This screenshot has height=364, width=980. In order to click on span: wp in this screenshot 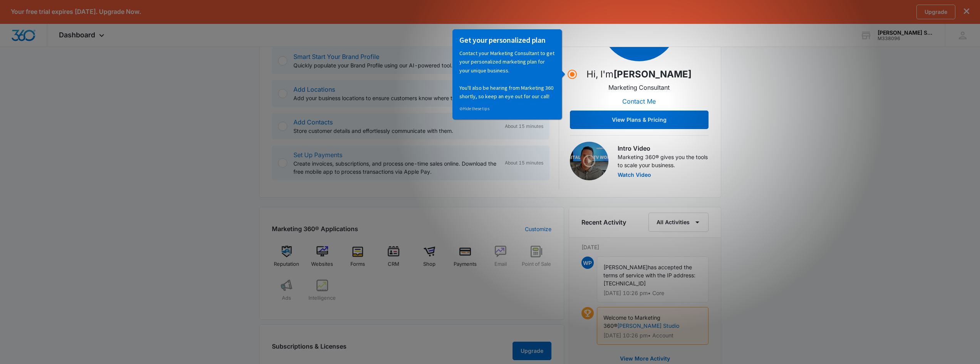, I will do `click(587, 263)`.